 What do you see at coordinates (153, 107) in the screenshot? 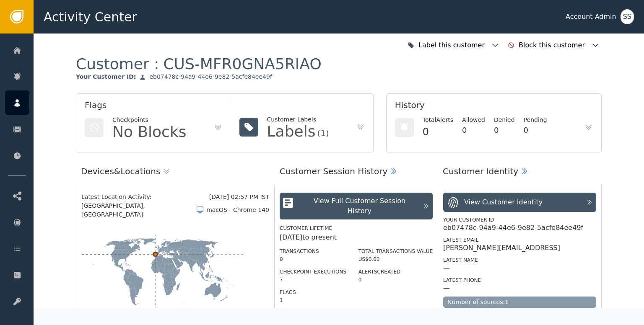
I see `div: Flags` at bounding box center [153, 107].